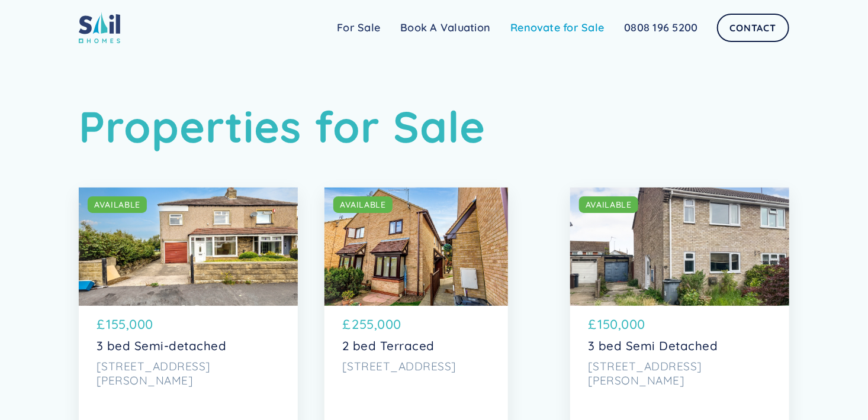 The height and width of the screenshot is (420, 868). What do you see at coordinates (416, 345) in the screenshot?
I see `p: 2 bed Terraced` at bounding box center [416, 345].